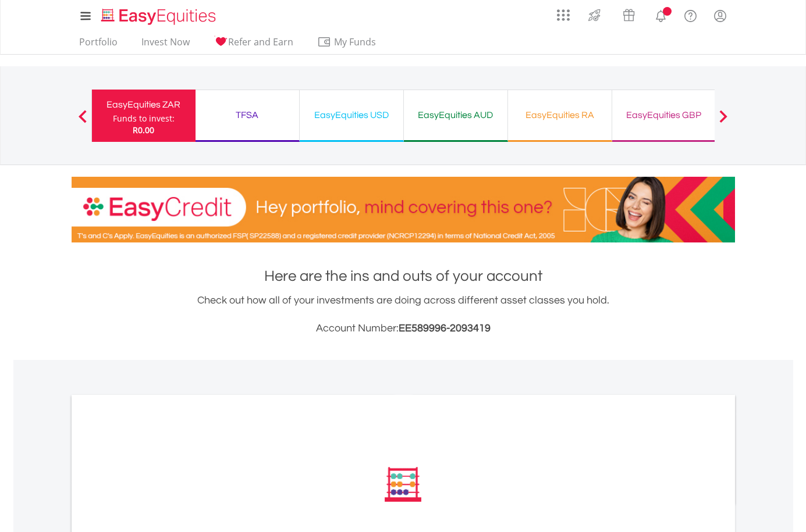  Describe the element at coordinates (99, 45) in the screenshot. I see `a: Portfolio` at that location.